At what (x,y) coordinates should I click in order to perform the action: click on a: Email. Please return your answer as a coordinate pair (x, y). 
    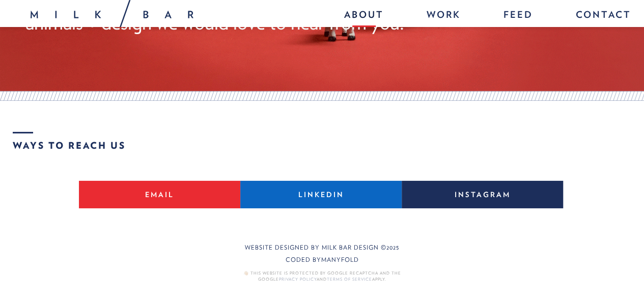
    Looking at the image, I should click on (159, 195).